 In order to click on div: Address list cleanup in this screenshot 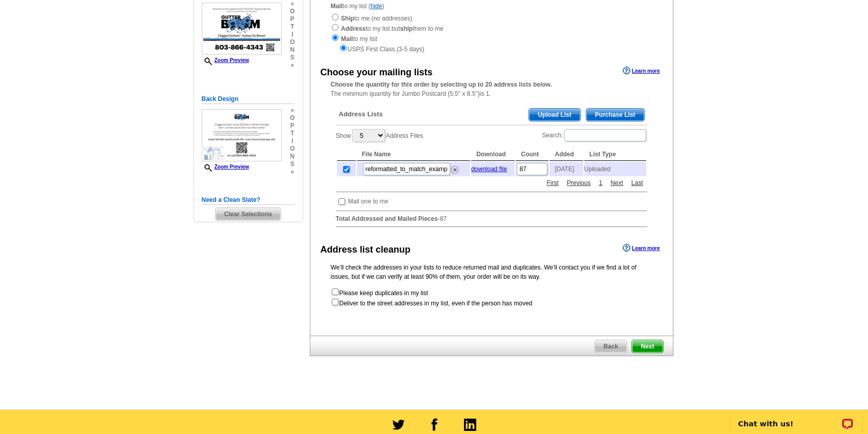, I will do `click(366, 250)`.